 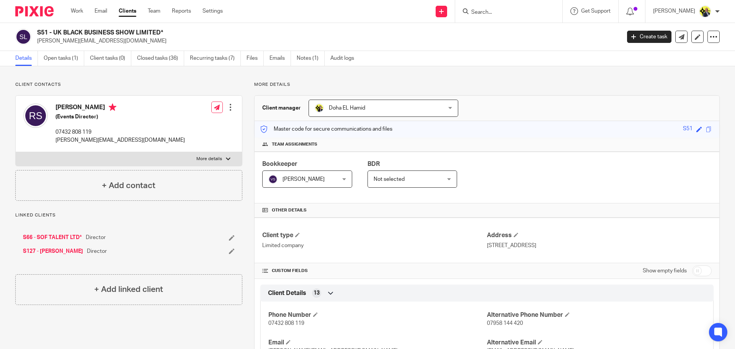 I want to click on span: Team assignments, so click(x=294, y=144).